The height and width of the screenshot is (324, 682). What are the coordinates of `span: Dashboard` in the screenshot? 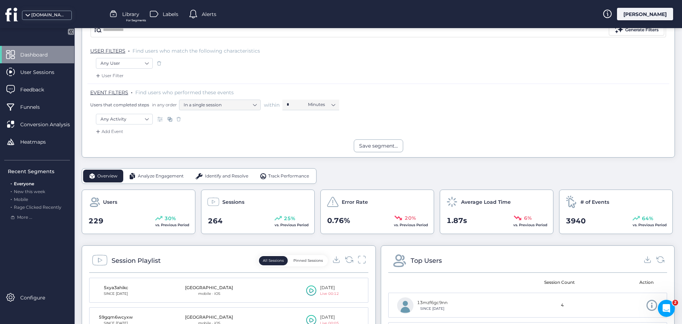 It's located at (39, 55).